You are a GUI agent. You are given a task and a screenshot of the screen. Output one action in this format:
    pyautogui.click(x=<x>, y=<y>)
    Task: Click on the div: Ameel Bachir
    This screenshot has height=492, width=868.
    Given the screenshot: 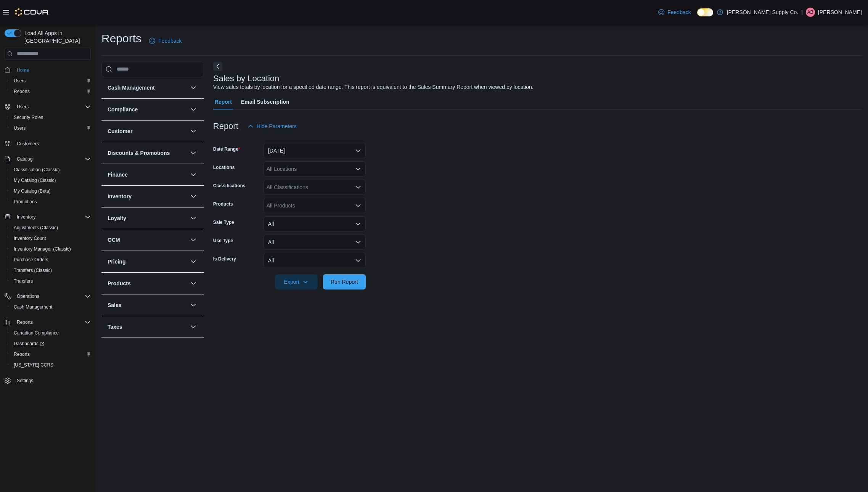 What is the action you would take?
    pyautogui.click(x=810, y=12)
    